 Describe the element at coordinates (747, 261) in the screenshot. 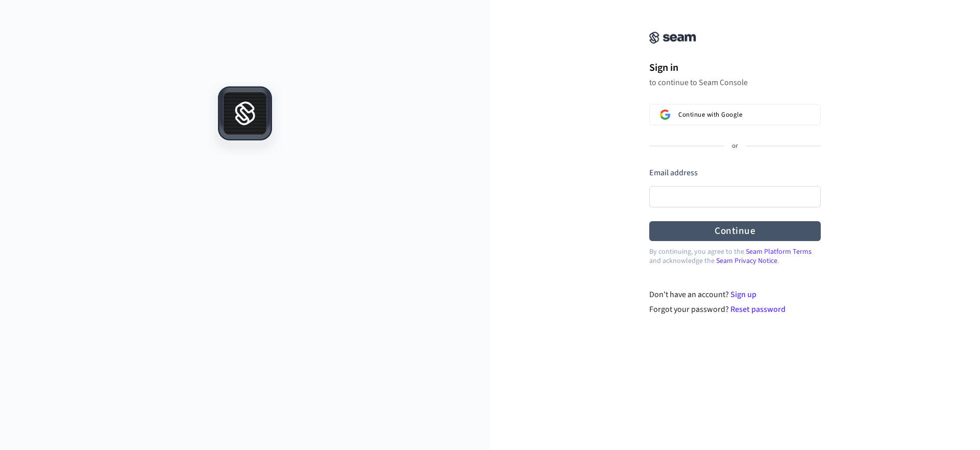

I see `a: Seam Privacy Notice` at that location.